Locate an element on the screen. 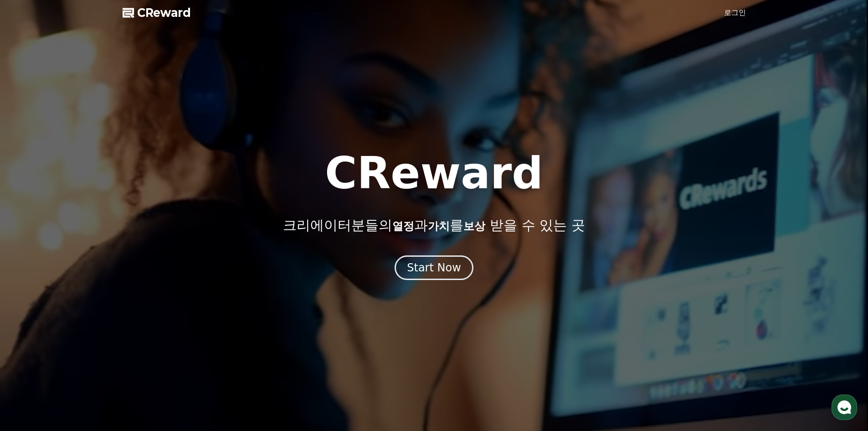 The image size is (868, 431). button: Start Now is located at coordinates (434, 268).